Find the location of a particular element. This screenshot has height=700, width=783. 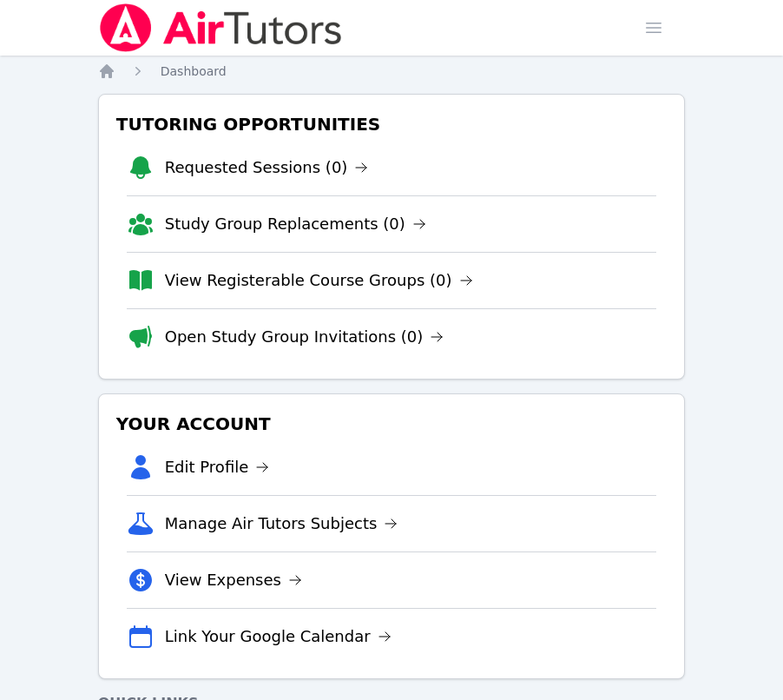

a: Link Your Google Calendar is located at coordinates (277, 637).